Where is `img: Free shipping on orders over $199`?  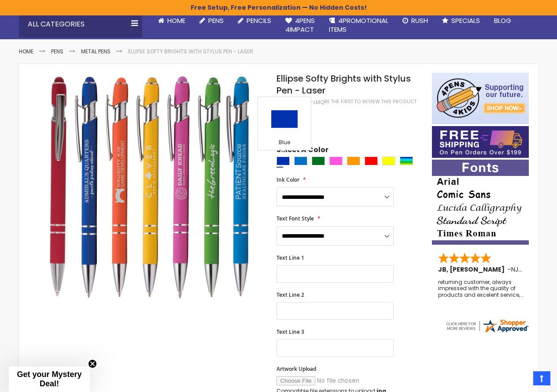
img: Free shipping on orders over $199 is located at coordinates (481, 142).